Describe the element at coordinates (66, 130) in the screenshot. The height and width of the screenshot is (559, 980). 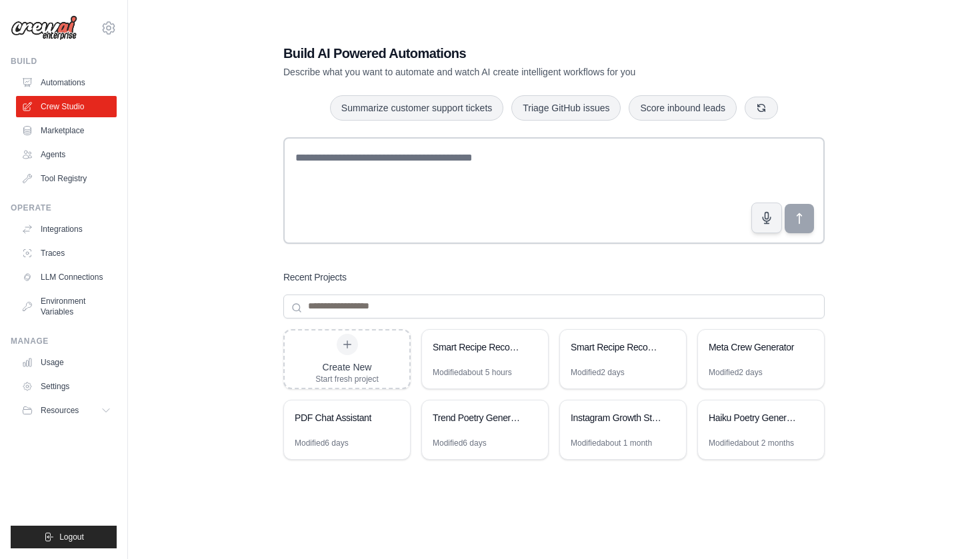
I see `a: Marketplace` at that location.